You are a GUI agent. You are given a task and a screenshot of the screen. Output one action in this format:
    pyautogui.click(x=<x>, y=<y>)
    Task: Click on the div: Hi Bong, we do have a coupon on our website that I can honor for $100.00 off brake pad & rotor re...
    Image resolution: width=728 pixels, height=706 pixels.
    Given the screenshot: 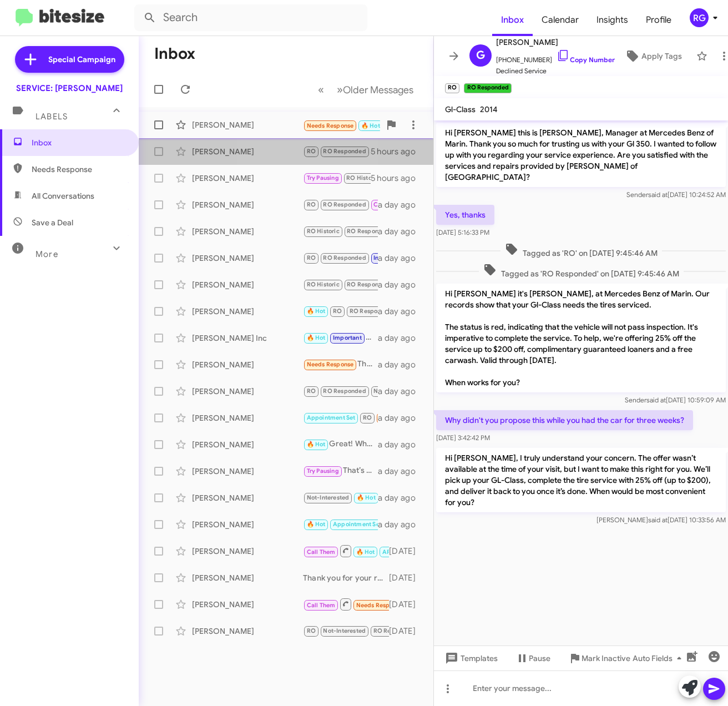 What is the action you would take?
    pyautogui.click(x=340, y=498)
    